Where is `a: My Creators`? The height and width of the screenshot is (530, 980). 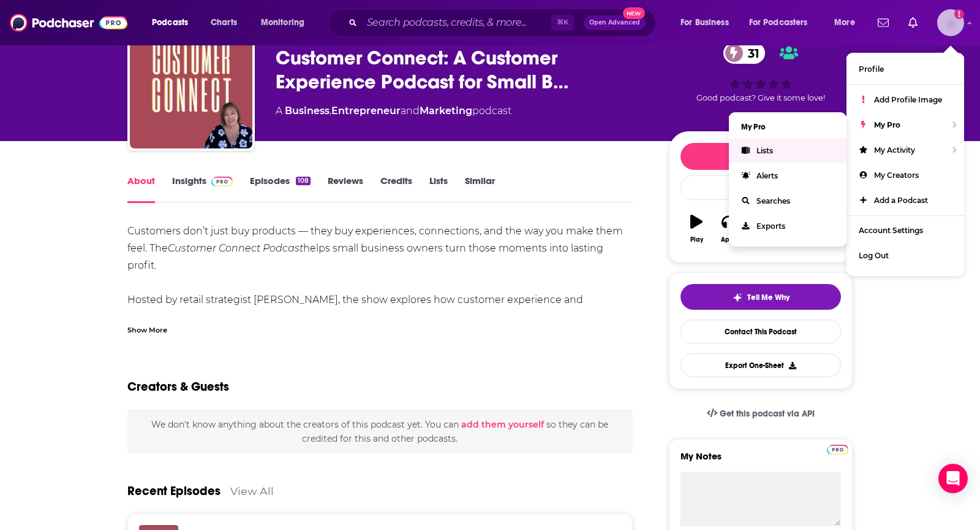
a: My Creators is located at coordinates (905, 174).